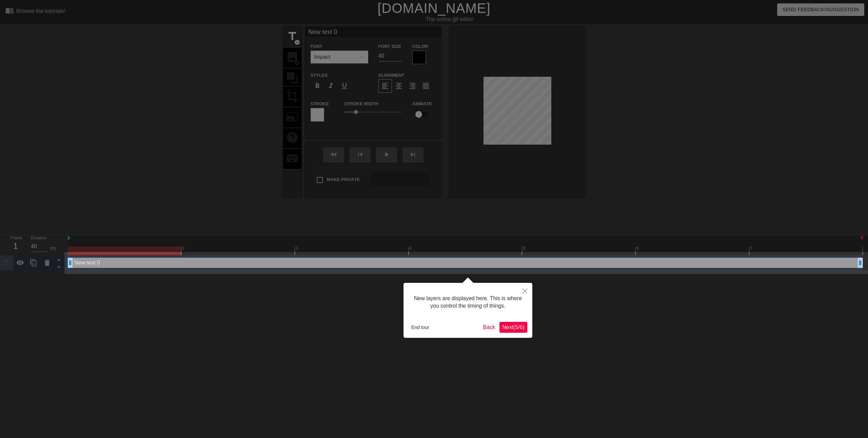  Describe the element at coordinates (513, 326) in the screenshot. I see `span: Next ( 5 / 6 )` at that location.